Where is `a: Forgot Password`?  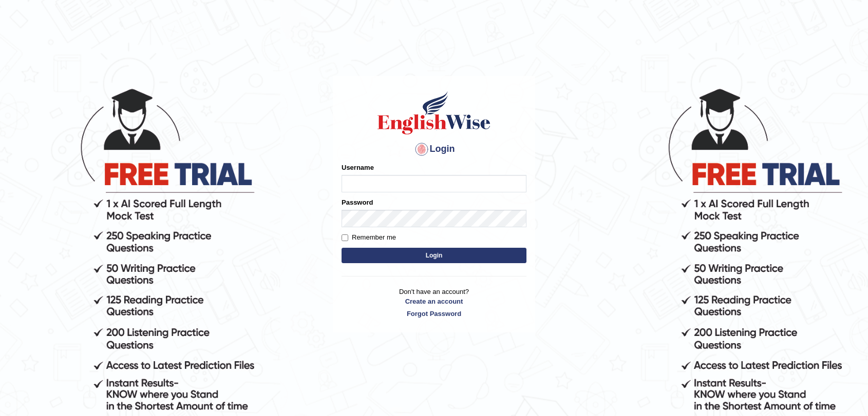 a: Forgot Password is located at coordinates (434, 313).